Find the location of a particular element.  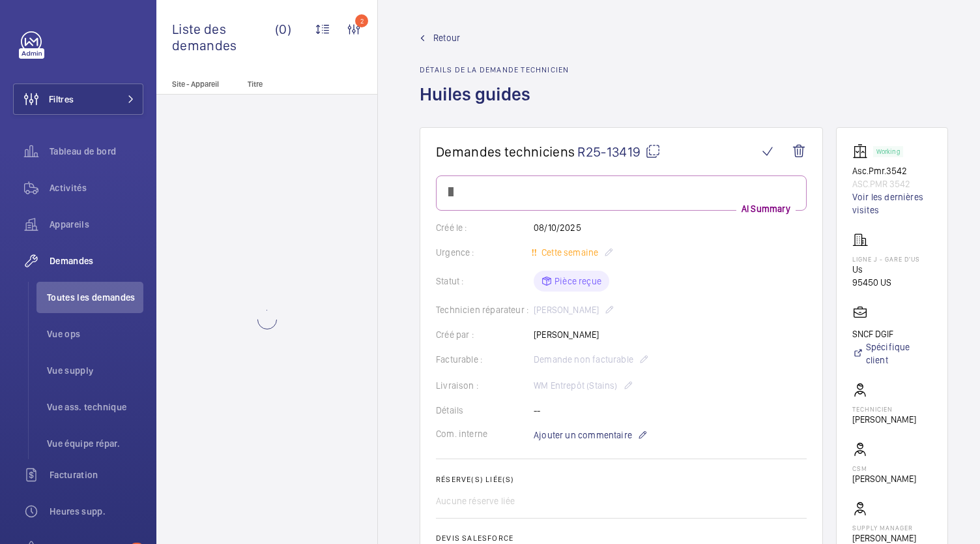

p: Titre is located at coordinates (290, 84).